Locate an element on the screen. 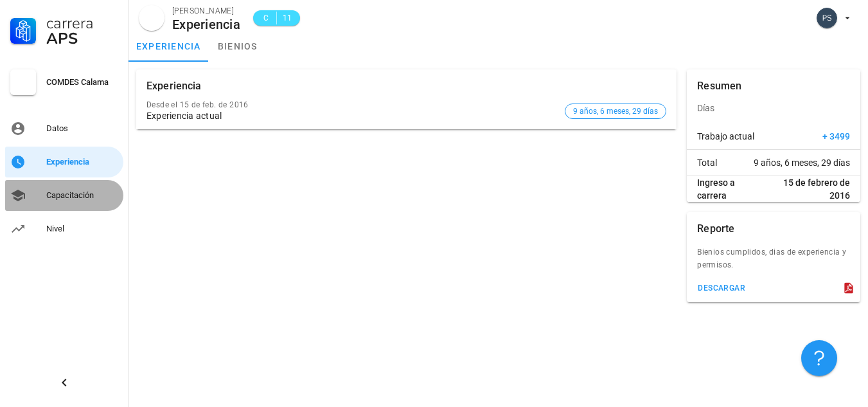  div: Carrera is located at coordinates (83, 23).